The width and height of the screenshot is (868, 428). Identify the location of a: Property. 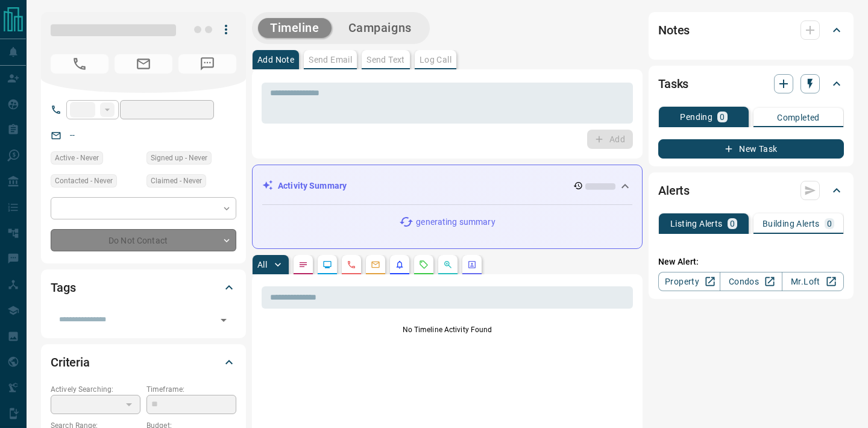
(689, 282).